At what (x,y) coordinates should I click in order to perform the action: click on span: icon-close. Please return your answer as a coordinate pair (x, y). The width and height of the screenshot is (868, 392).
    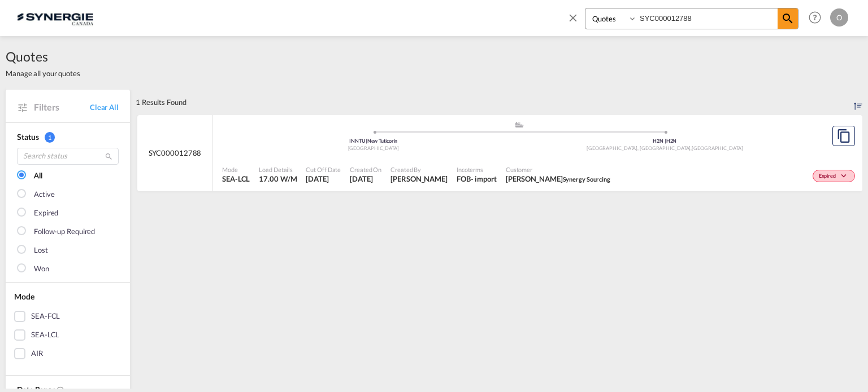
    Looking at the image, I should click on (575, 21).